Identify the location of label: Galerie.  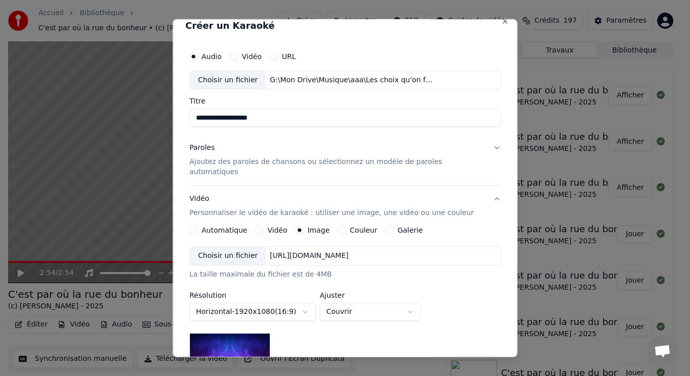
(410, 230).